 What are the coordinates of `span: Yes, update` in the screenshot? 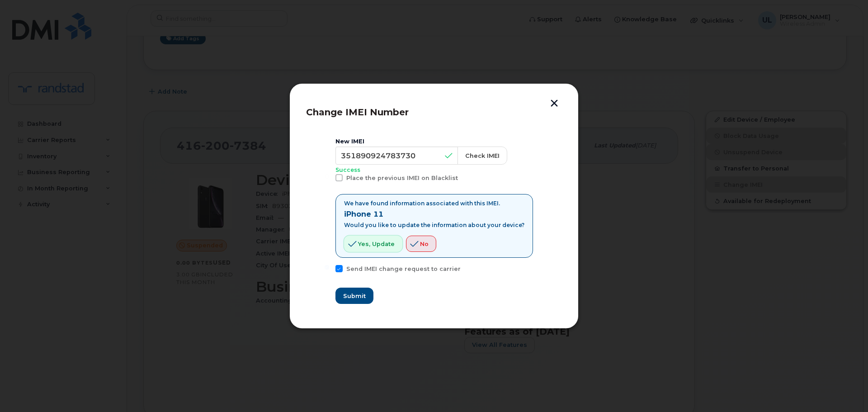 It's located at (376, 244).